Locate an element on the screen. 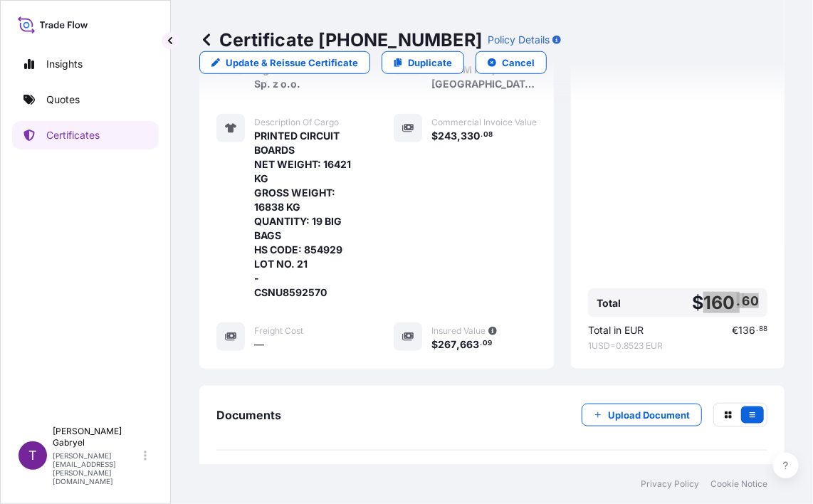 Image resolution: width=813 pixels, height=504 pixels. a: Certificates is located at coordinates (86, 135).